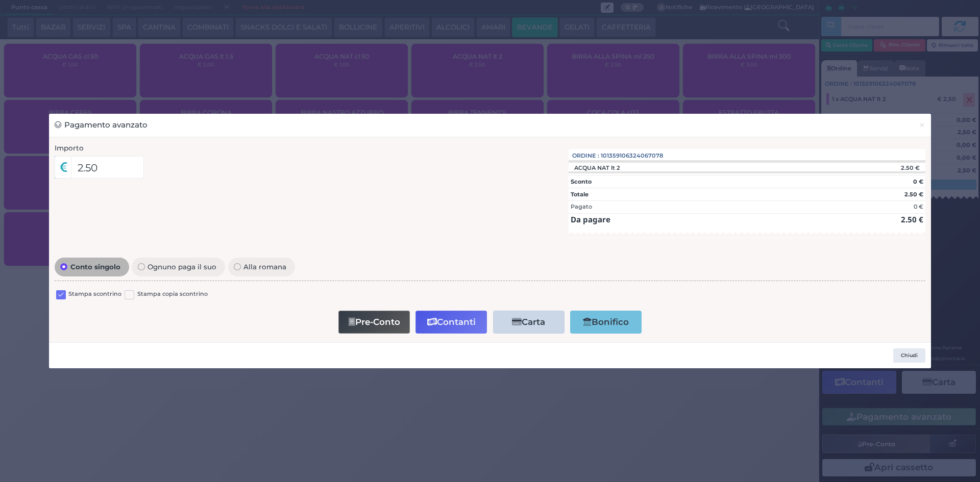  Describe the element at coordinates (880, 168) in the screenshot. I see `div: 2.50 €` at that location.